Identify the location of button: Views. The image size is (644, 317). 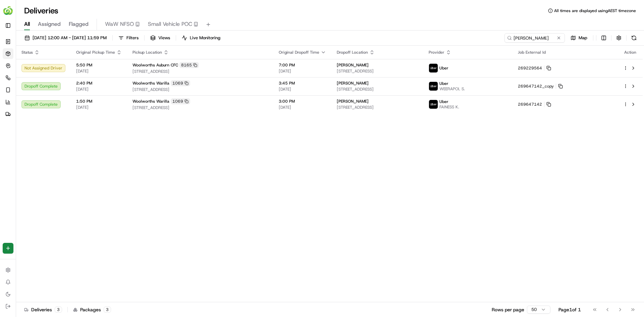
(160, 38).